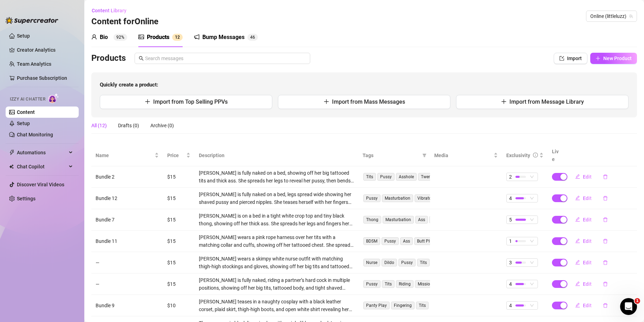 Image resolution: width=644 pixels, height=322 pixels. What do you see at coordinates (463, 156) in the screenshot?
I see `span: Media` at bounding box center [463, 156].